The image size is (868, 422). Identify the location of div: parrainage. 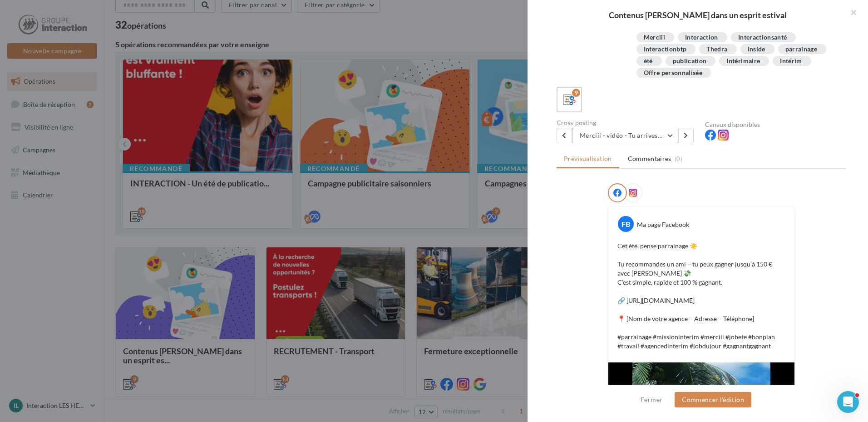
(801, 49).